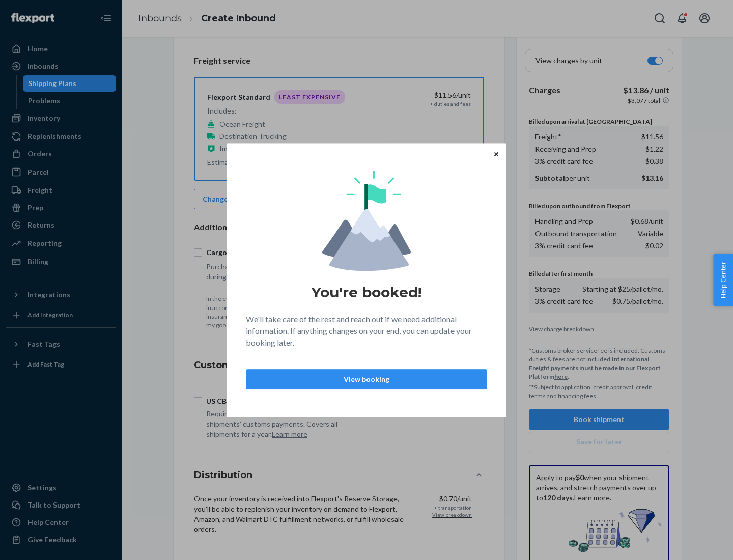 This screenshot has height=560, width=733. I want to click on img: svg+xml,%3Csvg%20viewBox%3D%220%200%20174%20197%22%20fill%3D%22none%22%20xmlns%3D%22http%3A%2F%2F..., so click(366, 221).